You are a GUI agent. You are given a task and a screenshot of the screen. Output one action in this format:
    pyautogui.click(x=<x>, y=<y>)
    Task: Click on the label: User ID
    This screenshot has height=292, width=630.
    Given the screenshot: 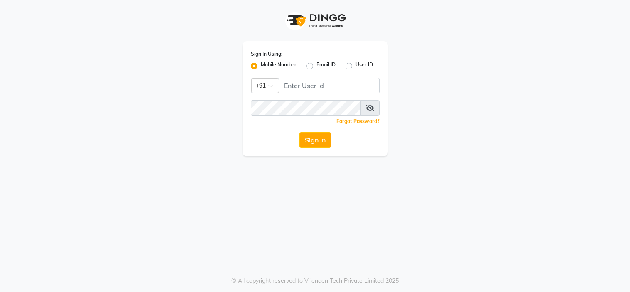 What is the action you would take?
    pyautogui.click(x=364, y=66)
    